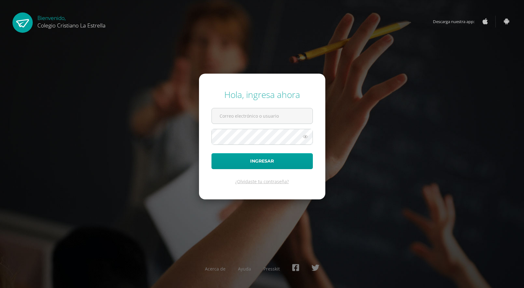 The height and width of the screenshot is (288, 524). I want to click on span: Descarga nuestra app:, so click(457, 22).